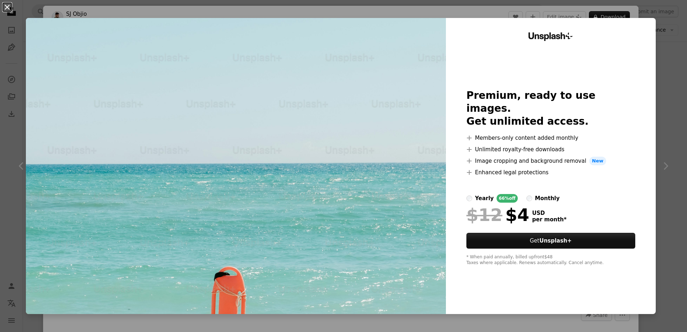  What do you see at coordinates (551, 172) in the screenshot?
I see `li: Enhanced legal protections` at bounding box center [551, 172].